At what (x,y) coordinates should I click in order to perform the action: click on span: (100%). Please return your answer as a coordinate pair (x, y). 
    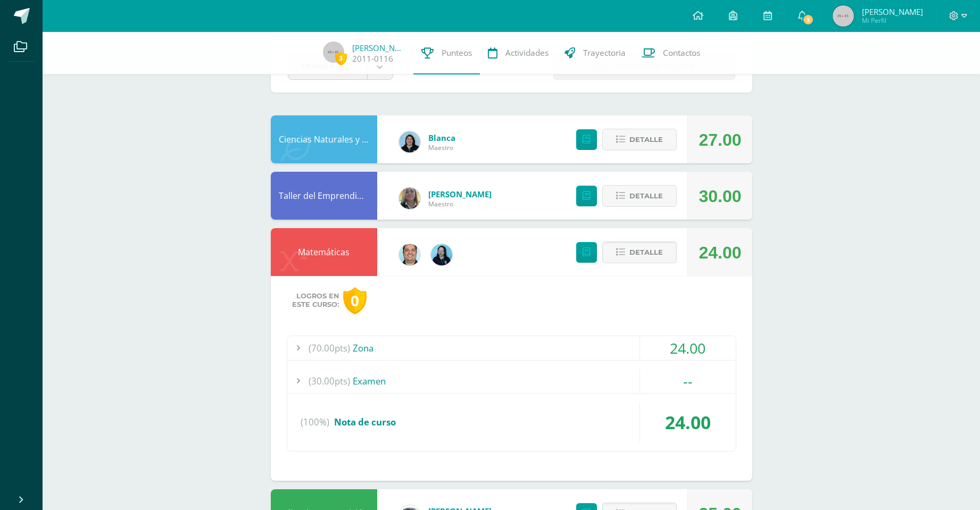
    Looking at the image, I should click on (315, 422).